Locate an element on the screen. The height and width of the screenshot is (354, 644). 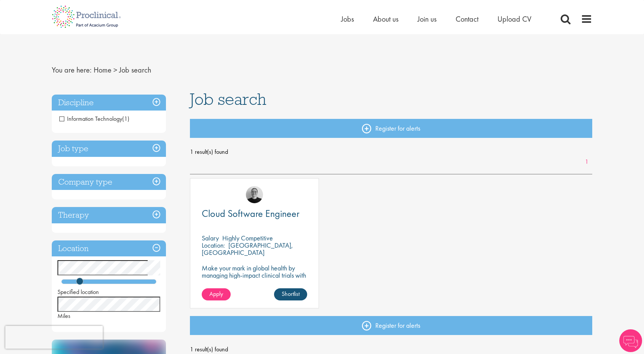
a: Contact is located at coordinates (467, 19).